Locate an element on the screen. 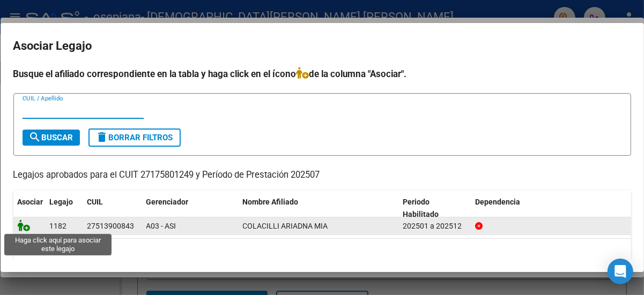  span: CUIL is located at coordinates (95, 202).